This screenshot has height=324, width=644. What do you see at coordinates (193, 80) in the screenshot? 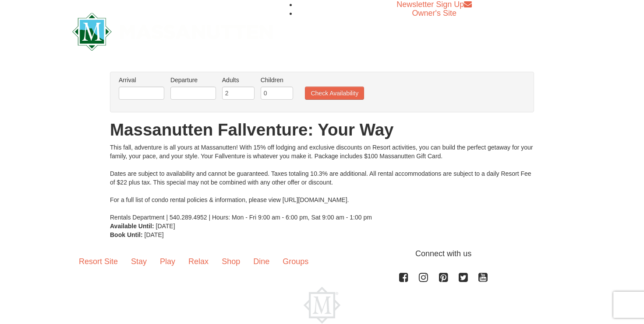
I see `label: Departure` at bounding box center [193, 80].